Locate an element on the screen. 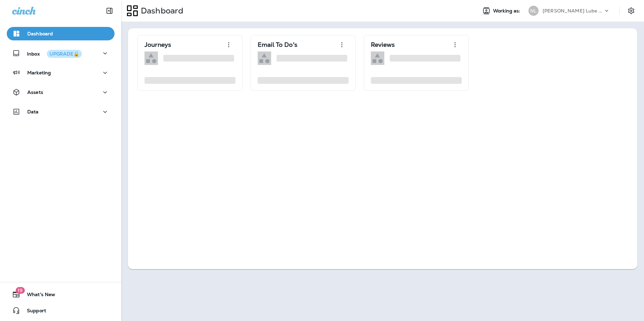 This screenshot has height=321, width=644. button: Settings is located at coordinates (631, 11).